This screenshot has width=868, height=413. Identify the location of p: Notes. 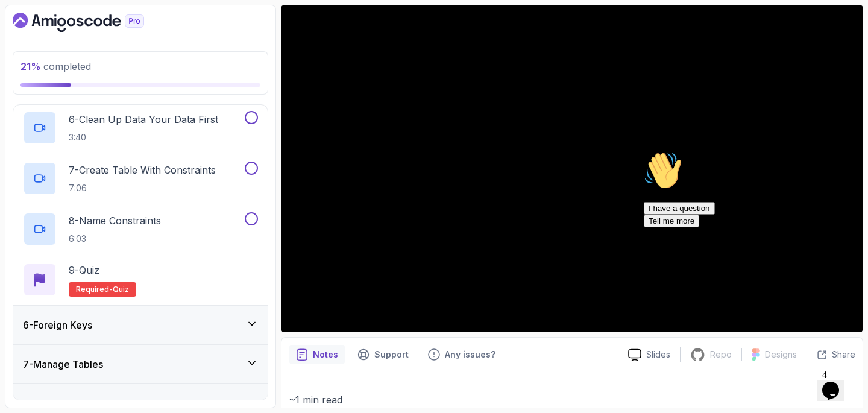
(326, 355).